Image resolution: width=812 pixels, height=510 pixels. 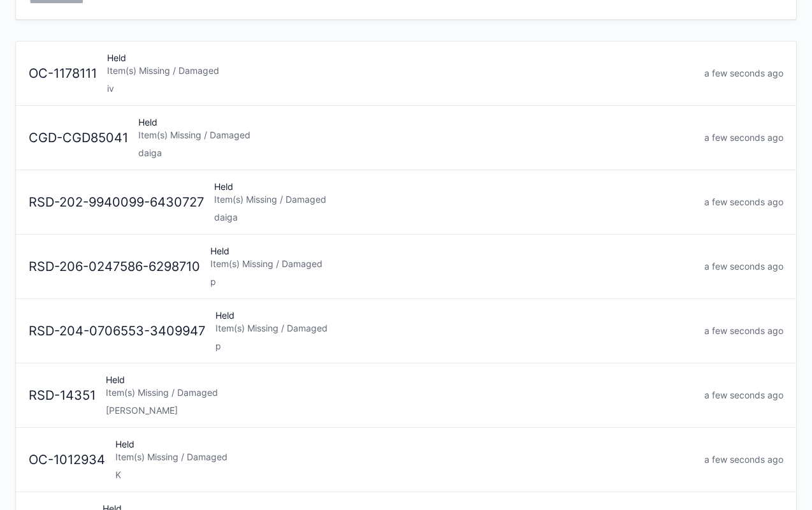 What do you see at coordinates (406, 74) in the screenshot?
I see `a: OC-1178111HeldItem(s) Missing / Damagediva few seconds ago` at bounding box center [406, 74].